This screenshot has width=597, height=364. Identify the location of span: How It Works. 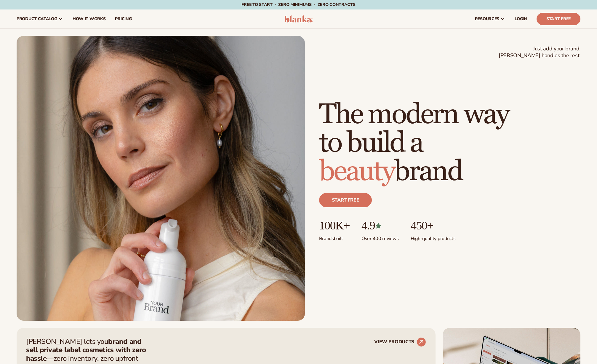
(89, 19).